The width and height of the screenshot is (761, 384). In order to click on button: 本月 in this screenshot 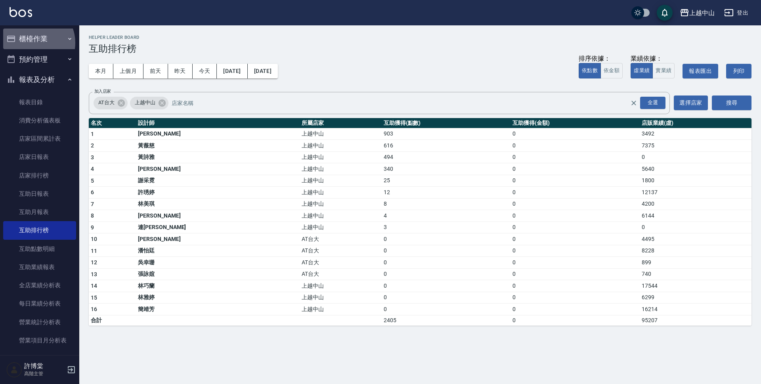, I will do `click(101, 71)`.